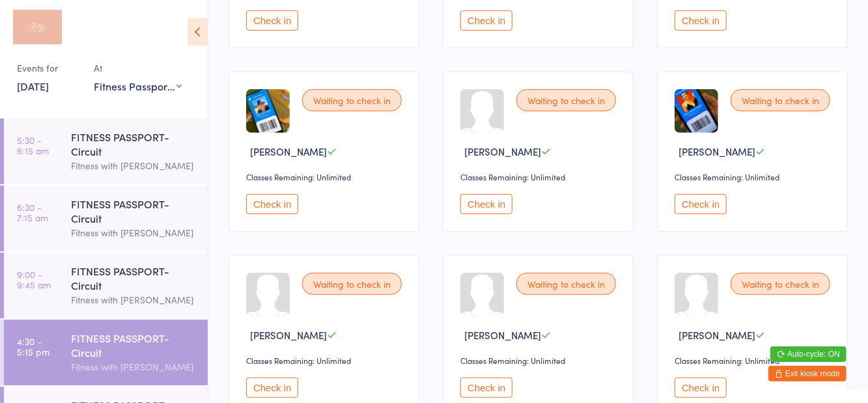  I want to click on img: image1713307548.png, so click(268, 111).